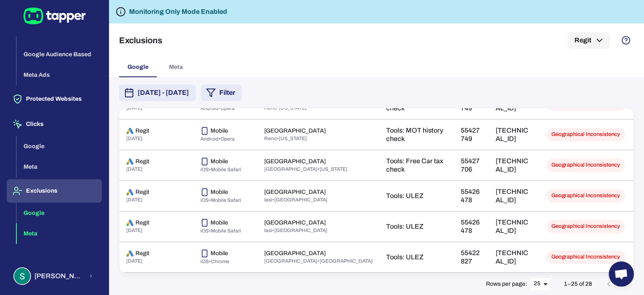  I want to click on p: Tools: MOT history check, so click(417, 135).